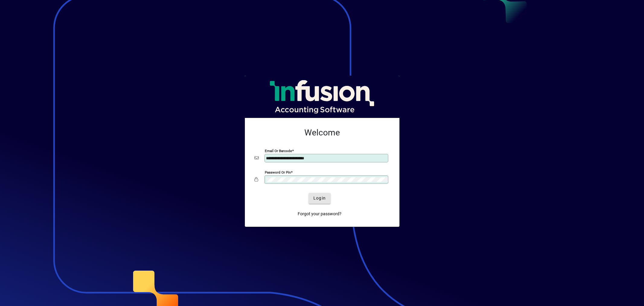  What do you see at coordinates (278, 151) in the screenshot?
I see `mat-label: Email or Barcode` at bounding box center [278, 151].